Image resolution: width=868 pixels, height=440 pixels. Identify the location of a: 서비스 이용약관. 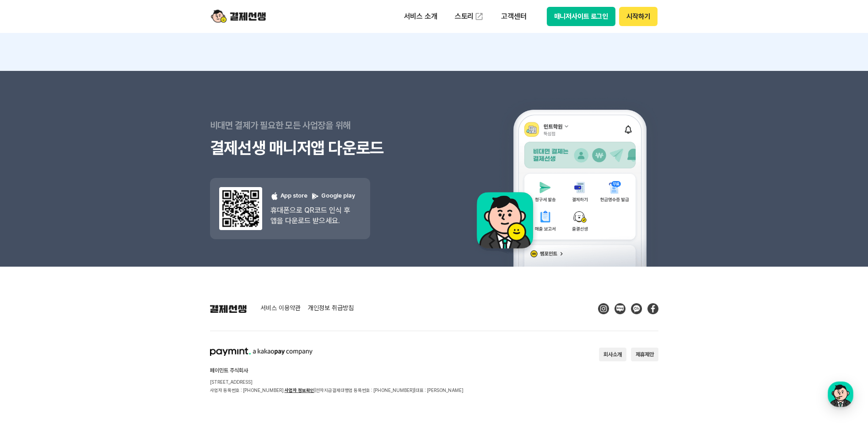
(280, 309).